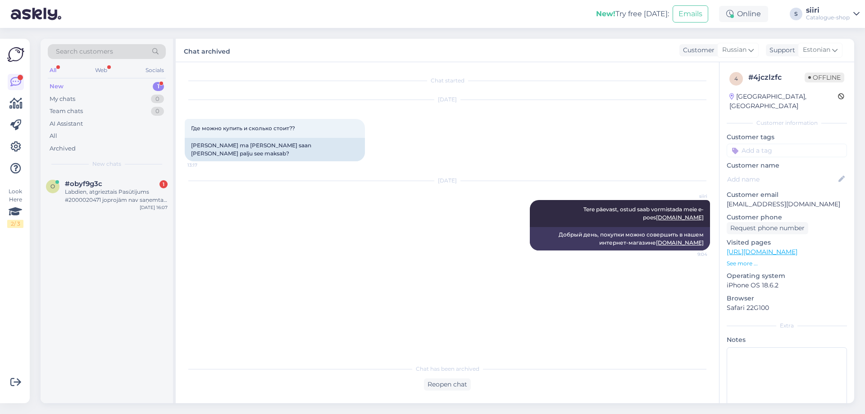 The image size is (865, 414). What do you see at coordinates (107, 164) in the screenshot?
I see `span: New chats` at bounding box center [107, 164].